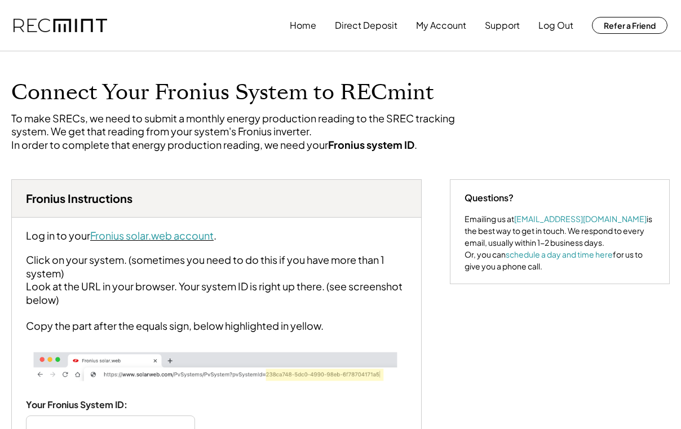 Image resolution: width=681 pixels, height=429 pixels. What do you see at coordinates (121, 235) in the screenshot?
I see `div: Log in to your .` at bounding box center [121, 235].